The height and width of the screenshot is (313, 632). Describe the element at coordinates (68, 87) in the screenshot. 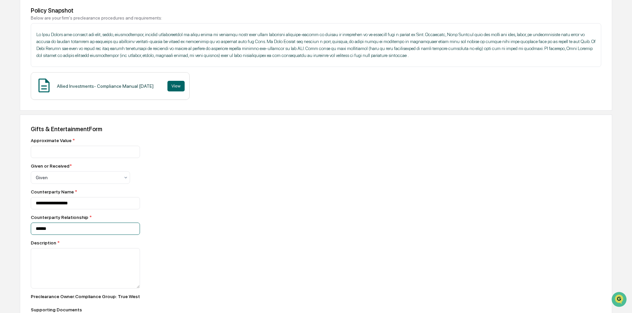

I see `span: Attestations` at that location.